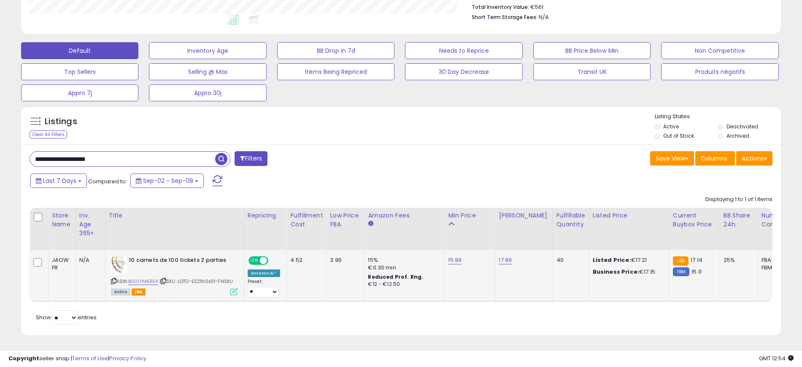 Image resolution: width=802 pixels, height=367 pixels. I want to click on div: BB Share 24h., so click(739, 220).